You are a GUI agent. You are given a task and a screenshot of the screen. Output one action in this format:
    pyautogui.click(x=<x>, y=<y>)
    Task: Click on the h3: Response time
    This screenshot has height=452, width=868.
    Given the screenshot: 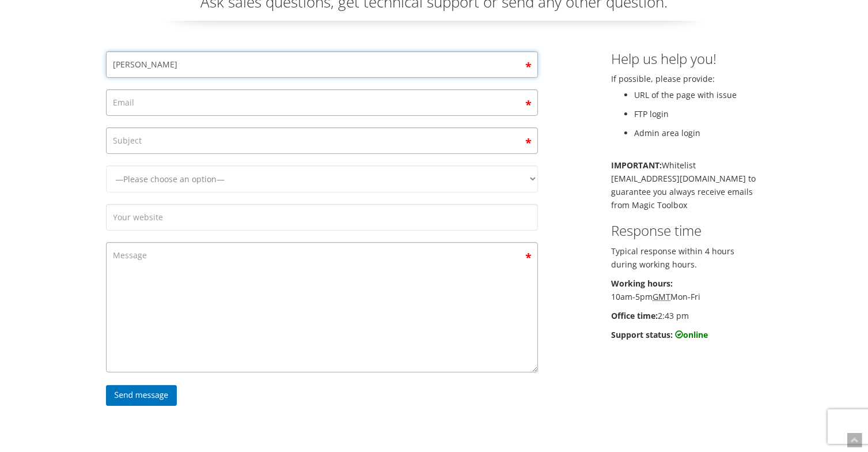 What is the action you would take?
    pyautogui.click(x=686, y=230)
    